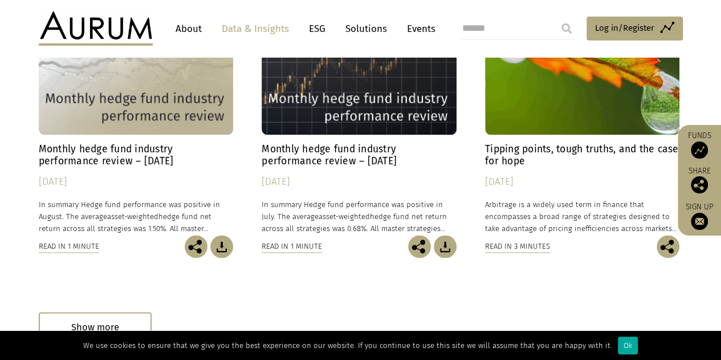 This screenshot has width=721, height=360. Describe the element at coordinates (95, 327) in the screenshot. I see `div: Show more` at that location.